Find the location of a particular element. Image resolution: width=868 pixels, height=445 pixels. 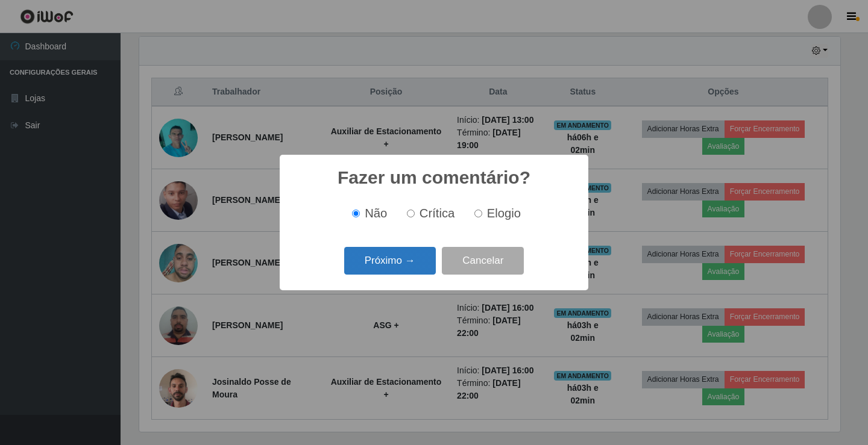

input: Não is located at coordinates (356, 213).